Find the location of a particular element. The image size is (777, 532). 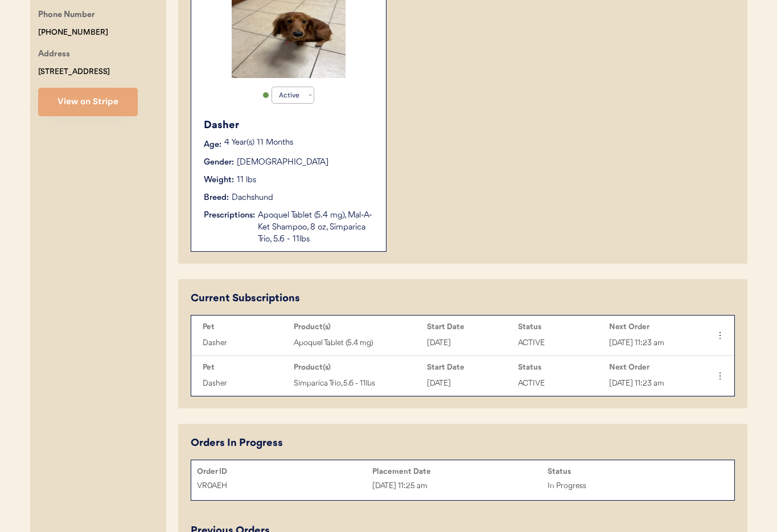

div: Placement Date is located at coordinates (460, 471).